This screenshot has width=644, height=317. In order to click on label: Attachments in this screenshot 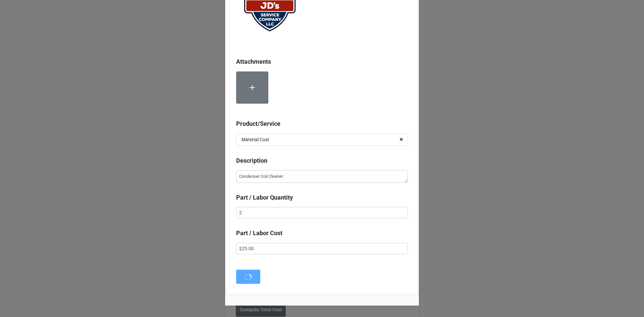, I will do `click(254, 62)`.